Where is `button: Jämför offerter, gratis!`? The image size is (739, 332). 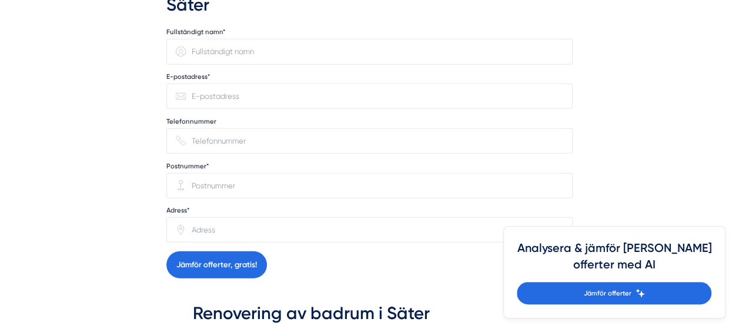 button: Jämför offerter, gratis! is located at coordinates (216, 264).